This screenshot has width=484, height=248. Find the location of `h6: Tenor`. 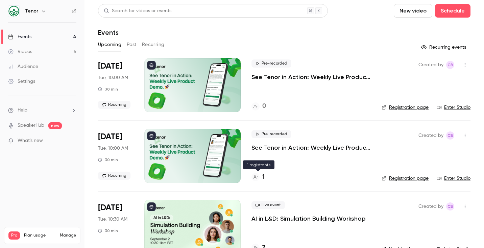

h6: Tenor is located at coordinates (31, 11).